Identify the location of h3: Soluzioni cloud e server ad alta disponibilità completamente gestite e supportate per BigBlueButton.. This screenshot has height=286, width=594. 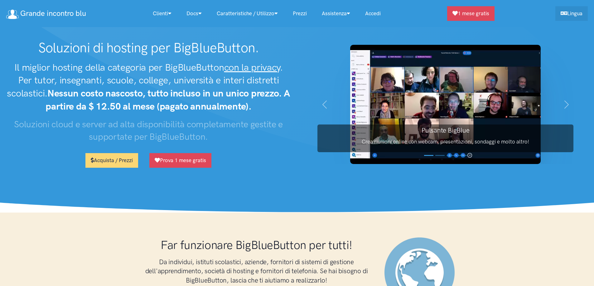
(148, 131).